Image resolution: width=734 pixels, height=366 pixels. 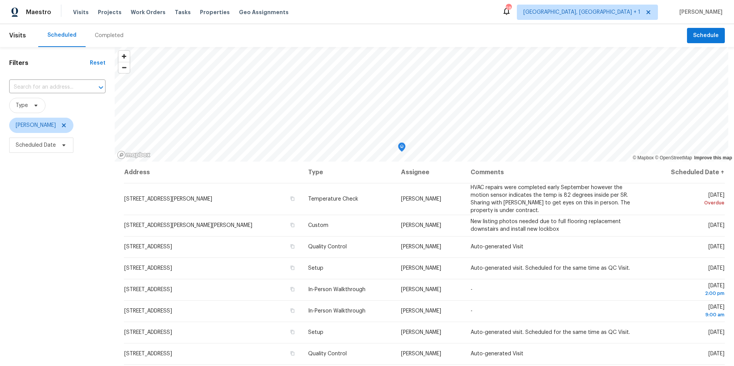 I want to click on span: Tasks, so click(x=183, y=12).